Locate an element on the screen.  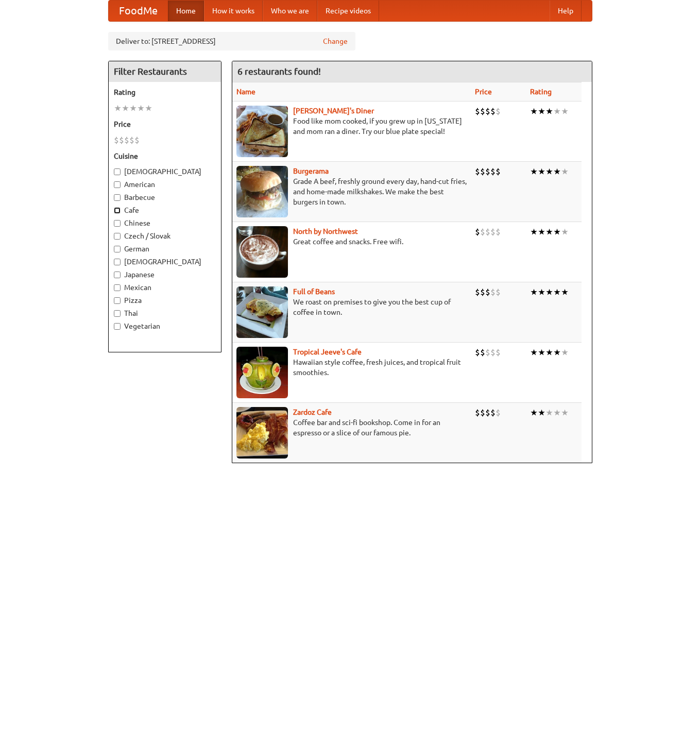
a: Recipe videos is located at coordinates (348, 11).